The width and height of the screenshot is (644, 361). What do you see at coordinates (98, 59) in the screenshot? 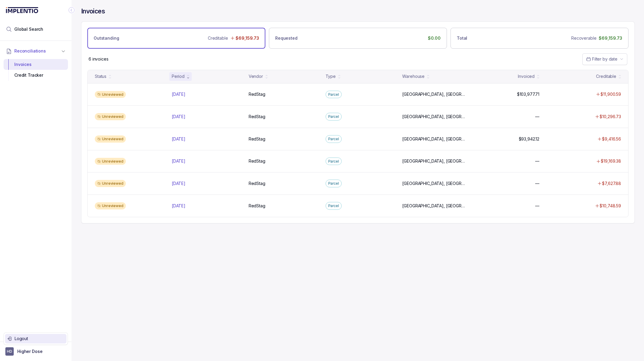
I see `p: 6 invoices` at bounding box center [98, 59].